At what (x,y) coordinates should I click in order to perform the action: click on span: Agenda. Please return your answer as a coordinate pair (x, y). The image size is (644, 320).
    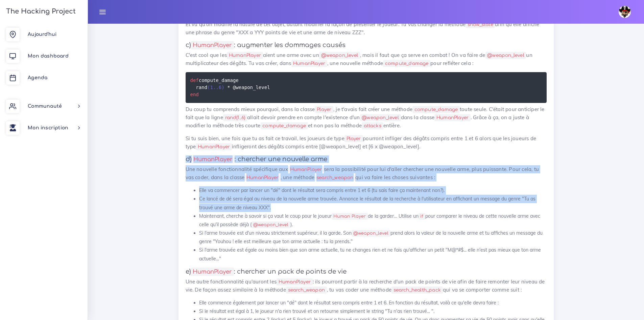
    Looking at the image, I should click on (38, 78).